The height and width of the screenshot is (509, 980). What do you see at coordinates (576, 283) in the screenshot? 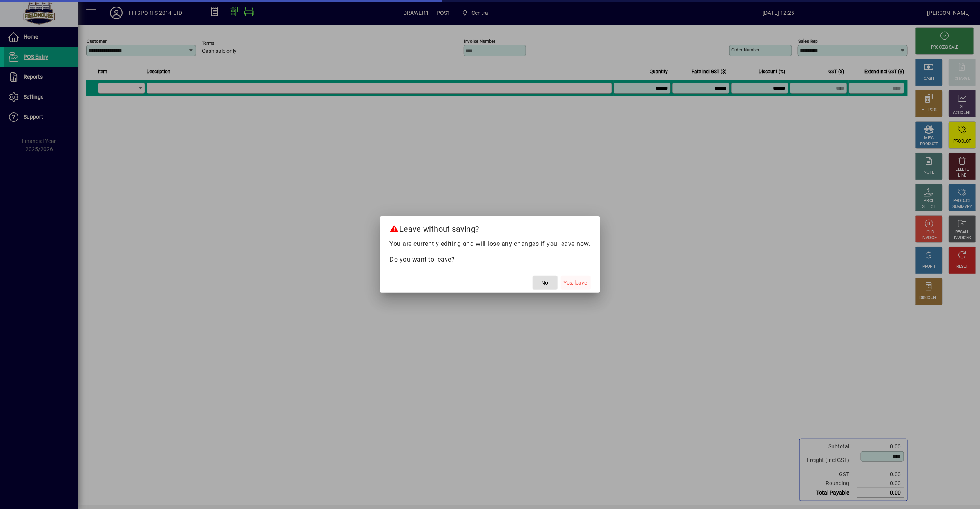
I see `span: Yes, leave` at bounding box center [576, 283].